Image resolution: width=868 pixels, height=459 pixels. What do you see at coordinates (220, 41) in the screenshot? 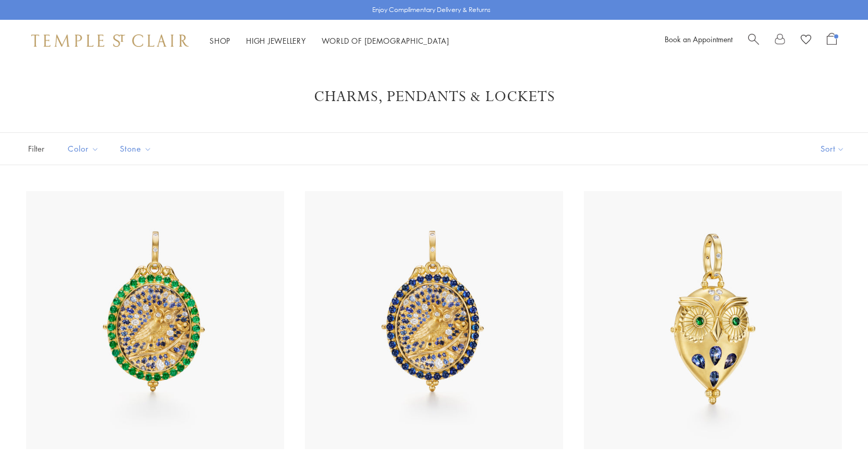
I see `a: ShopShop` at bounding box center [220, 41].